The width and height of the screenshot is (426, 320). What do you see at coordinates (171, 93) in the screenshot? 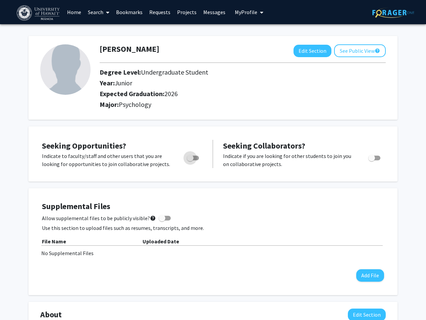
I see `span: 2026` at bounding box center [171, 93].